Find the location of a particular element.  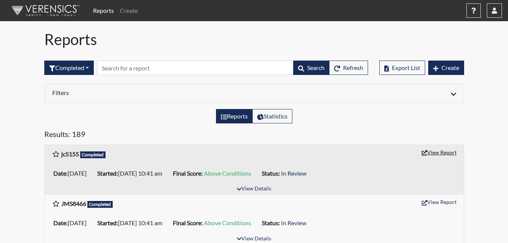

span: Export List is located at coordinates (406, 67).